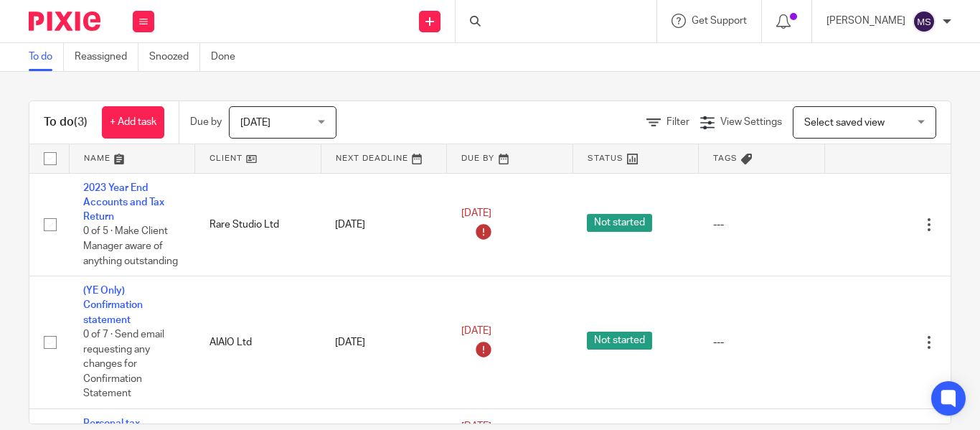 Image resolution: width=980 pixels, height=430 pixels. What do you see at coordinates (112, 306) in the screenshot?
I see `a: (YE Only) Confirmation statement` at bounding box center [112, 306].